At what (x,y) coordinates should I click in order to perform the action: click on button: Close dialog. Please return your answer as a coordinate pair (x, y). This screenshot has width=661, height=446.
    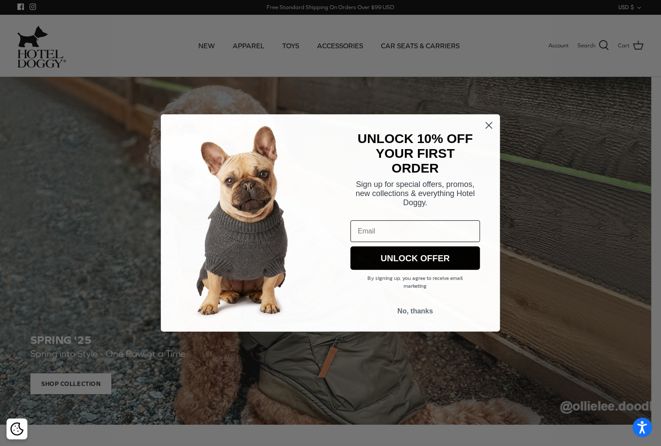
    Looking at the image, I should click on (489, 125).